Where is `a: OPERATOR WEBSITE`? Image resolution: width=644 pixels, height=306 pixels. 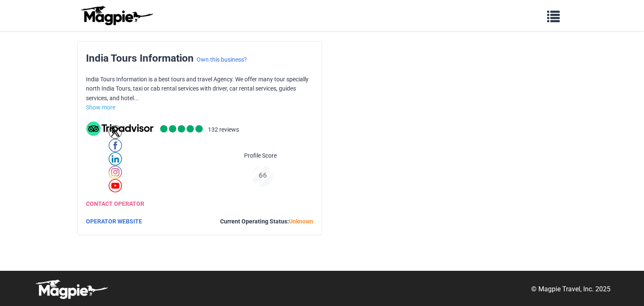
a: OPERATOR WEBSITE is located at coordinates (114, 221).